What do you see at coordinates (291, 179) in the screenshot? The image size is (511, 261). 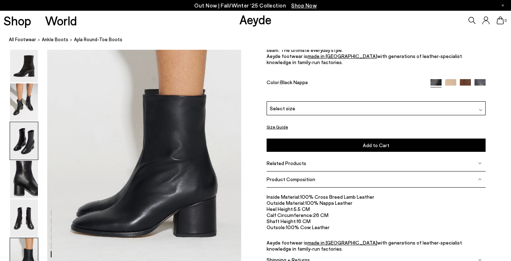 I see `span: Product Composition` at bounding box center [291, 179].